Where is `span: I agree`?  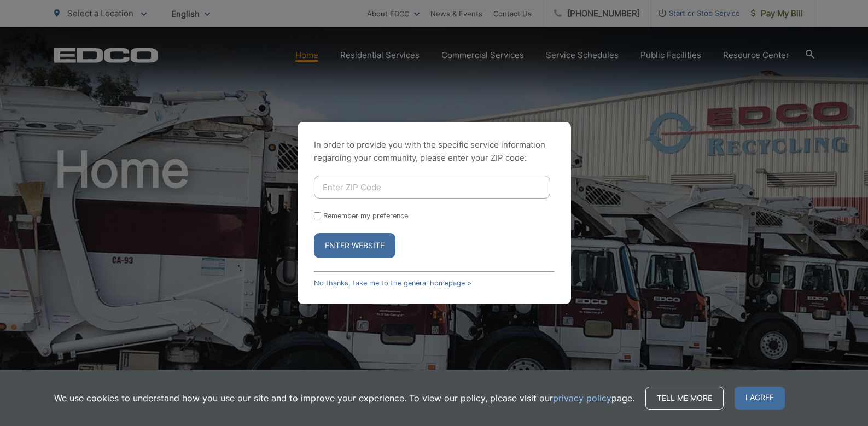
span: I agree is located at coordinates (760, 398).